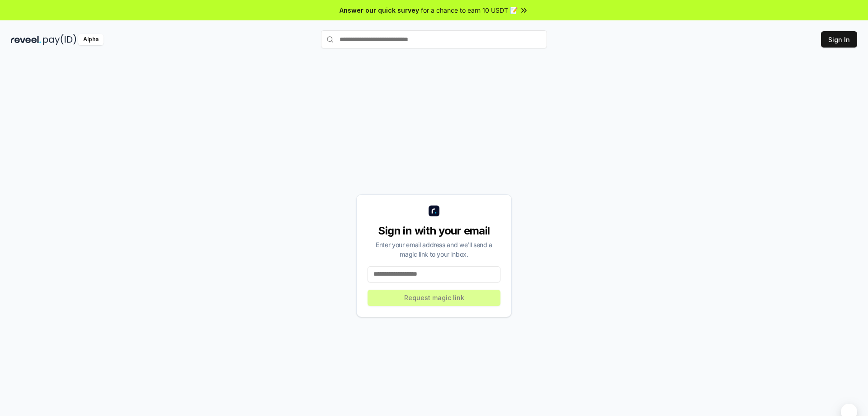 This screenshot has width=868, height=416. Describe the element at coordinates (434, 231) in the screenshot. I see `div: Sign in with your email` at that location.